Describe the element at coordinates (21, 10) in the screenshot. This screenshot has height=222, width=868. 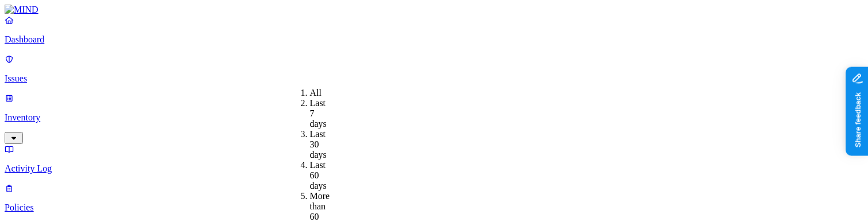
I see `img: MIND` at that location.